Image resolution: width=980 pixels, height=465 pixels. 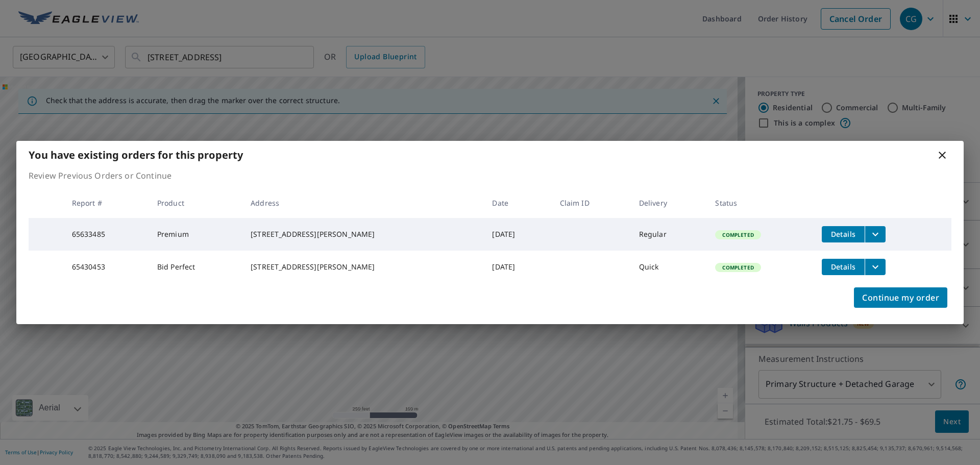 What do you see at coordinates (670, 203) in the screenshot?
I see `th: Delivery` at bounding box center [670, 203].